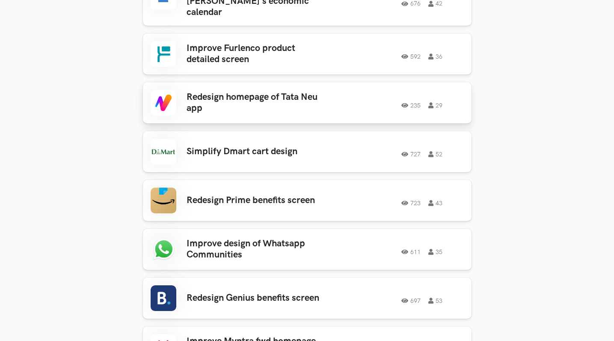 The height and width of the screenshot is (341, 614). I want to click on span: 592, so click(411, 56).